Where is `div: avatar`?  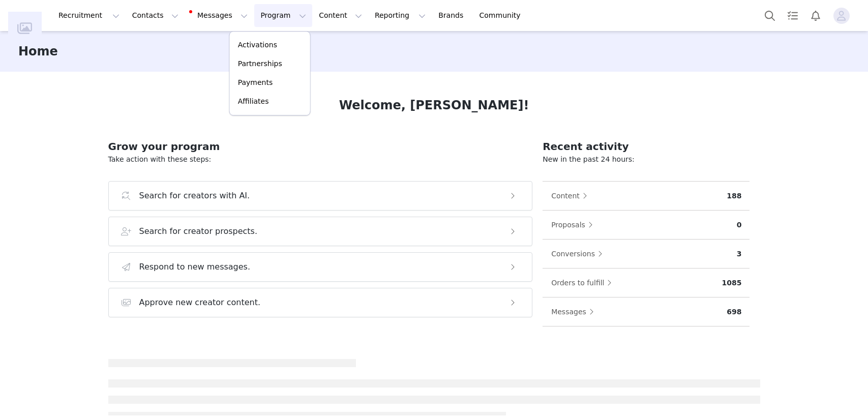
div: avatar is located at coordinates (841, 15).